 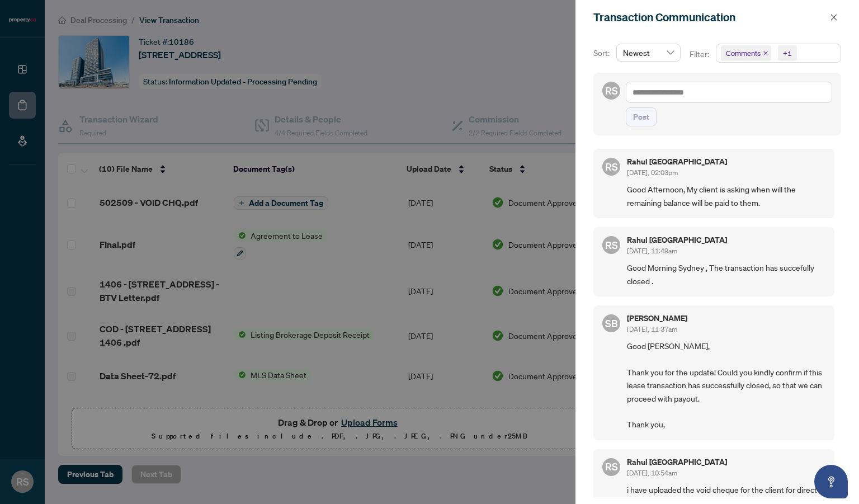 I want to click on span: Good Morning Sydney , The transaction has succefully closed ., so click(x=726, y=274).